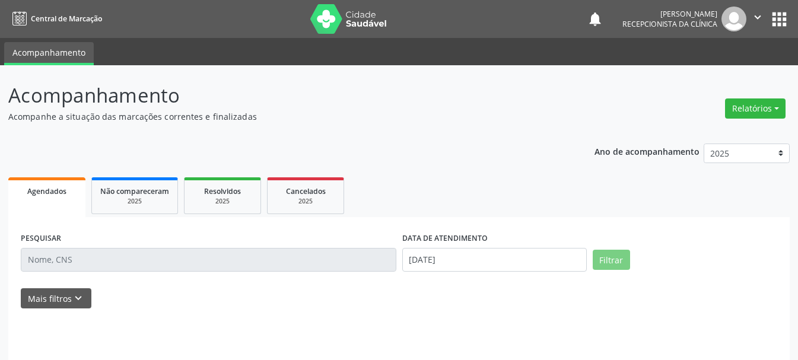 This screenshot has width=798, height=360. Describe the element at coordinates (78, 298) in the screenshot. I see `i: keyboard_arrow_down` at that location.